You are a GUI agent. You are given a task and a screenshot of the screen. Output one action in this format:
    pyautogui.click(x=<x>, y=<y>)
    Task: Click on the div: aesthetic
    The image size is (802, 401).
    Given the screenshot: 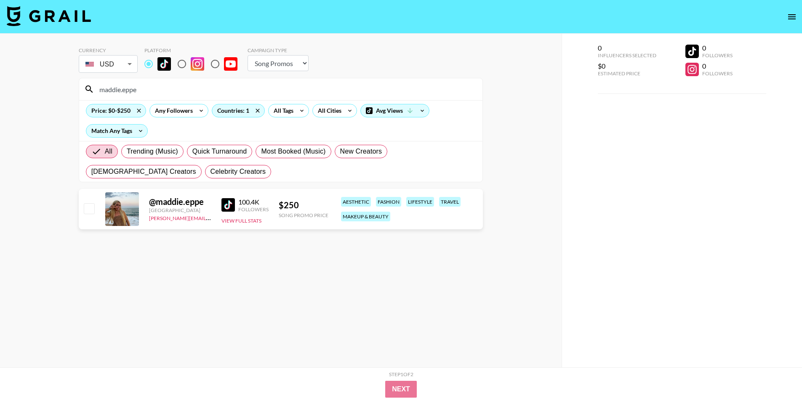 What is the action you would take?
    pyautogui.click(x=356, y=202)
    